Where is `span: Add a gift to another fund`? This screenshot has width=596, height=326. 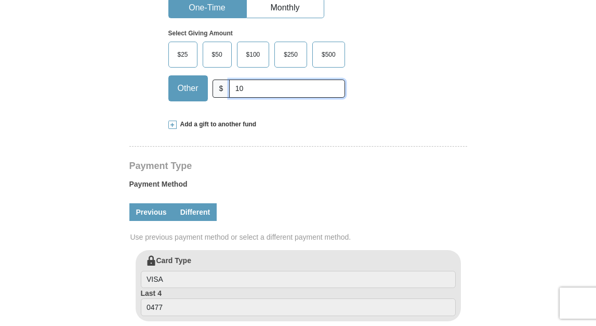
span: Add a gift to another fund is located at coordinates (217, 124).